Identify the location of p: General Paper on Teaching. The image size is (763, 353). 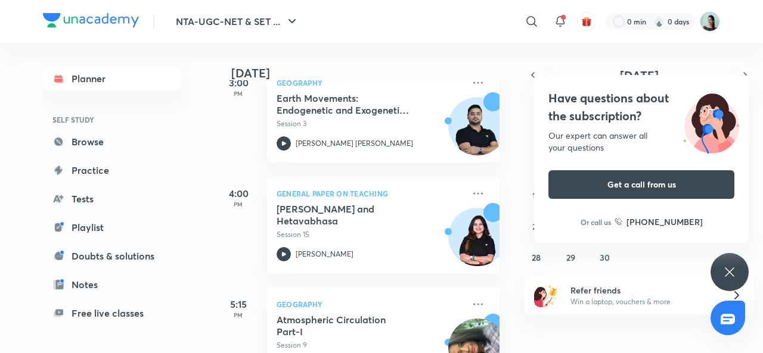
(370, 194).